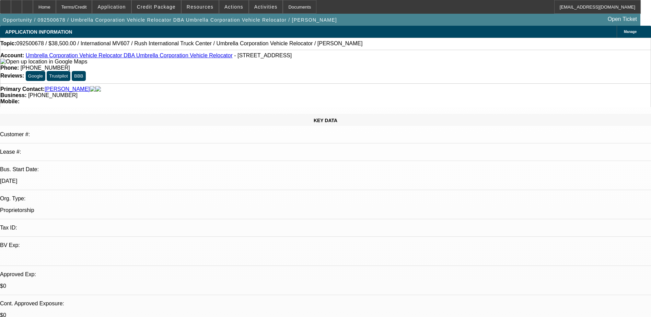  I want to click on span: APPLICATION INFORMATION, so click(38, 32).